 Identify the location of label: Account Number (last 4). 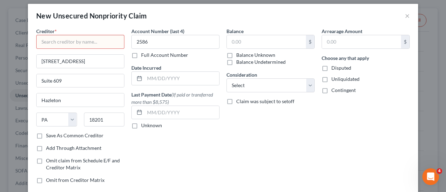
(158, 31).